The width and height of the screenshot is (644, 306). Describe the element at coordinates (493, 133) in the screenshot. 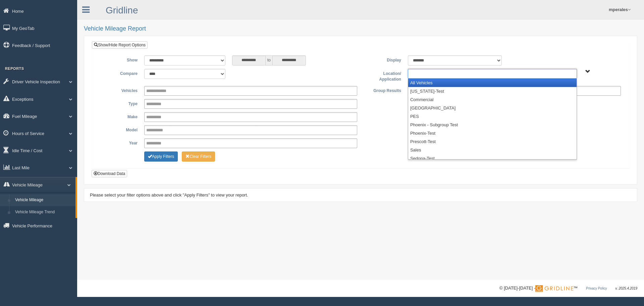

I see `li: Phoenix-Test` at that location.